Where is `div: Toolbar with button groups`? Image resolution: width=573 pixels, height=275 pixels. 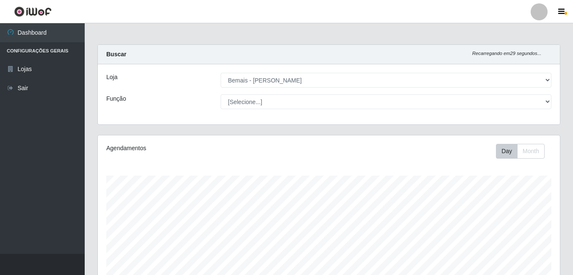
div: Toolbar with button groups is located at coordinates (523, 151).